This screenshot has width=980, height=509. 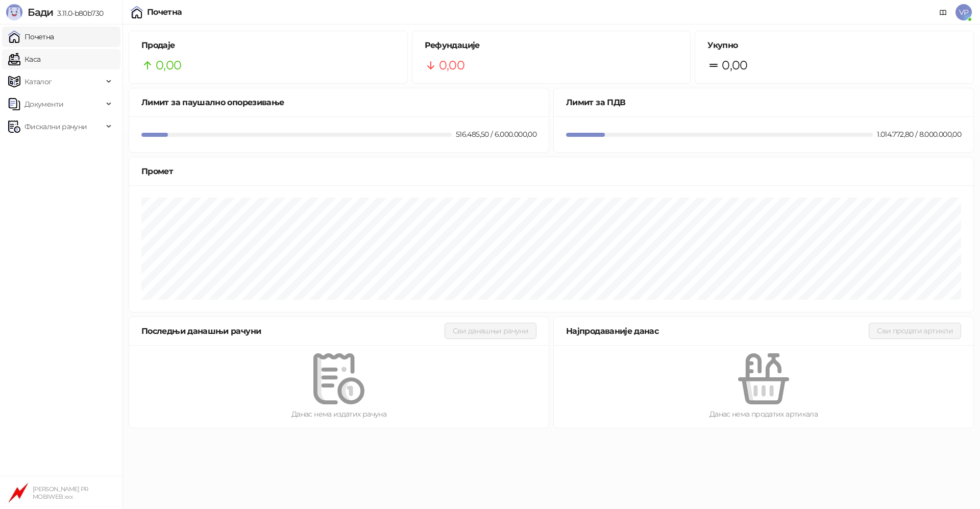 What do you see at coordinates (38, 81) in the screenshot?
I see `span: Каталог` at bounding box center [38, 81].